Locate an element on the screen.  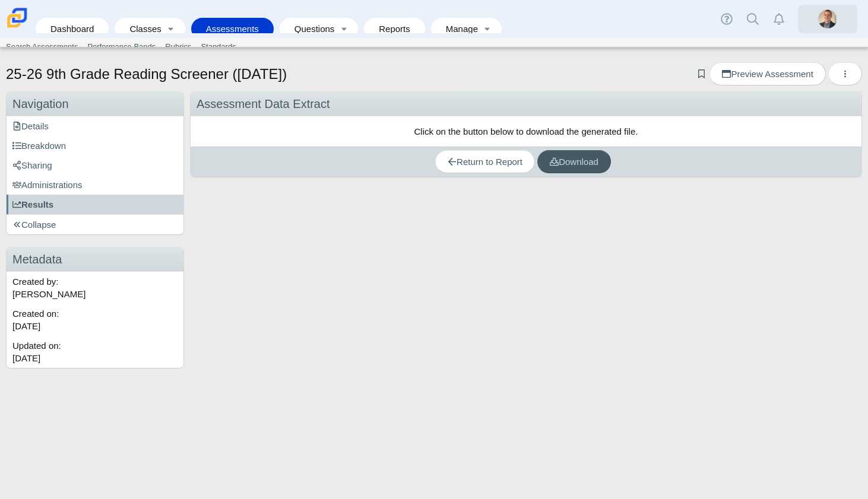
span: Navigation is located at coordinates (40, 104).